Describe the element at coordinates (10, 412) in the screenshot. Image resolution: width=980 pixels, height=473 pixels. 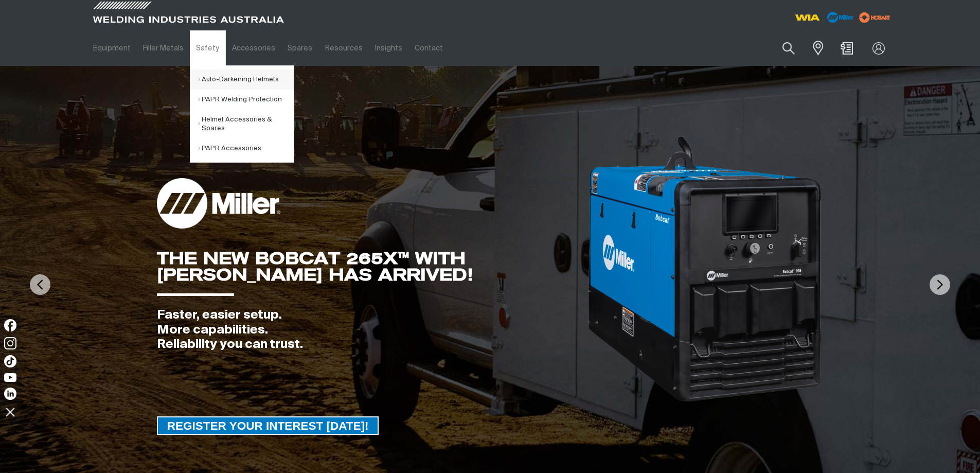
I see `img: hide socials` at that location.